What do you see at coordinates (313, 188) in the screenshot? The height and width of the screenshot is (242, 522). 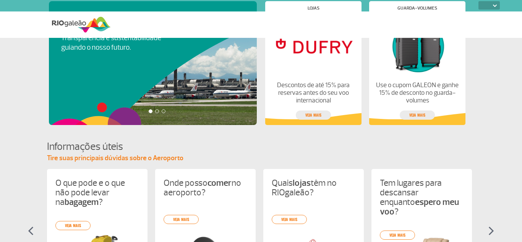 I see `p: Quais têm no RIOgaleão?` at bounding box center [313, 188].